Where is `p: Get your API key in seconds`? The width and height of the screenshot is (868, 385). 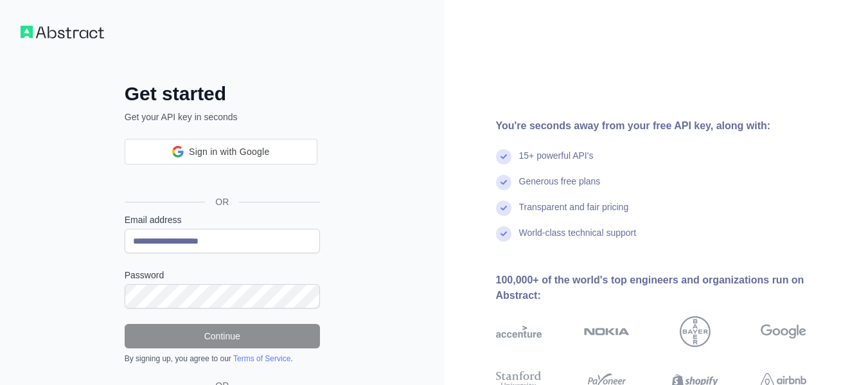
p: Get your API key in seconds is located at coordinates (222, 117).